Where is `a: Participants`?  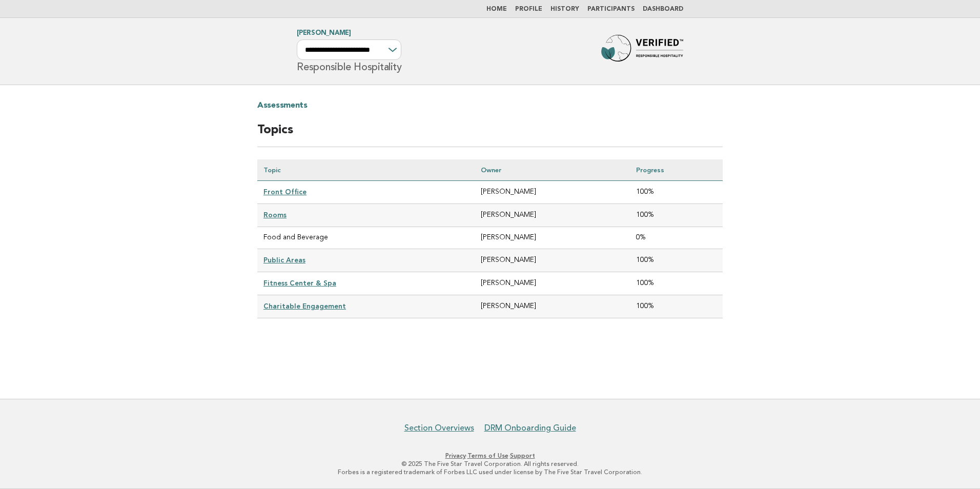 a: Participants is located at coordinates (611, 9).